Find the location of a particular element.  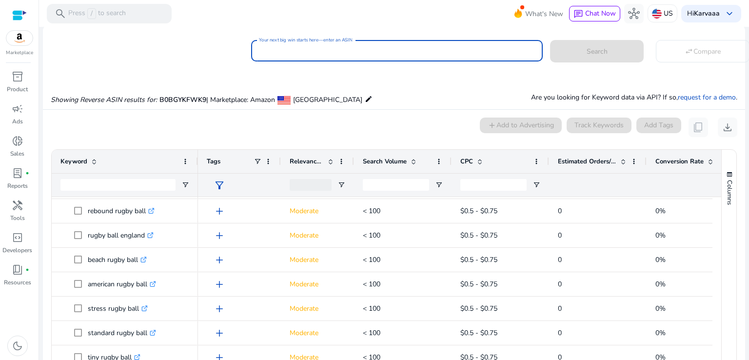

span: Search Volume is located at coordinates (385, 161).